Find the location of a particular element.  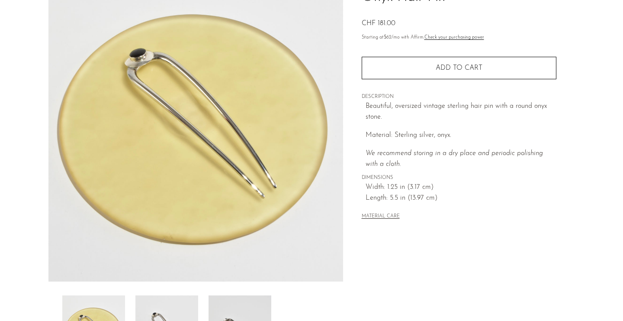

span: Length: 5.5 in (13.97 cm) is located at coordinates (461, 198).